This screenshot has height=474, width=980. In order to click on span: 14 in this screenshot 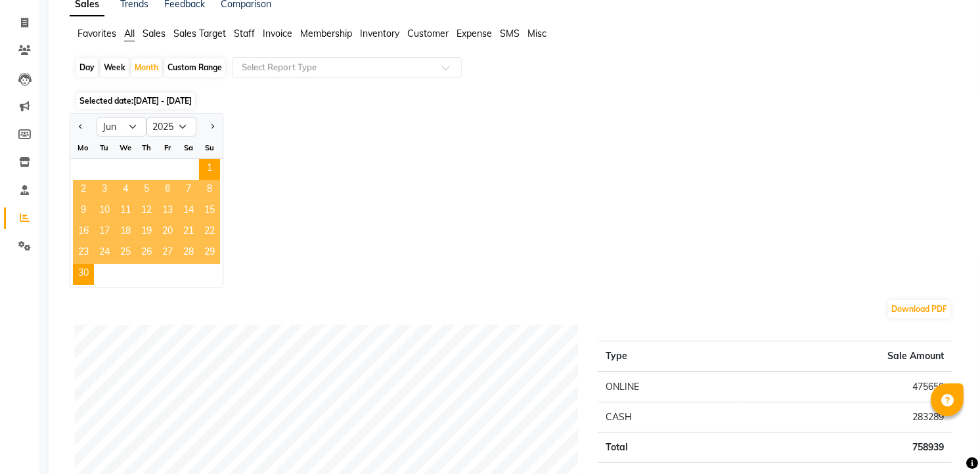, I will do `click(189, 211)`.